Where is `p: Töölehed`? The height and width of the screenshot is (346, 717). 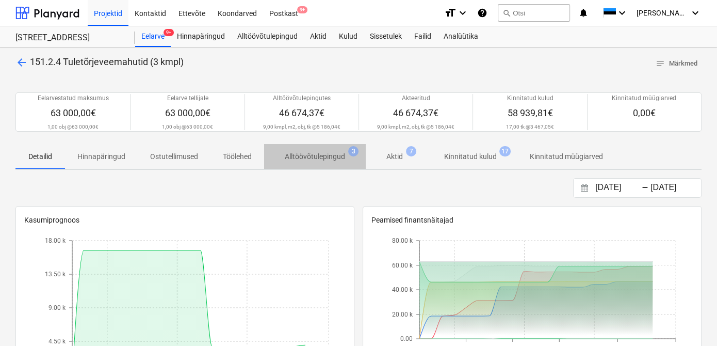 p: Töölehed is located at coordinates (237, 156).